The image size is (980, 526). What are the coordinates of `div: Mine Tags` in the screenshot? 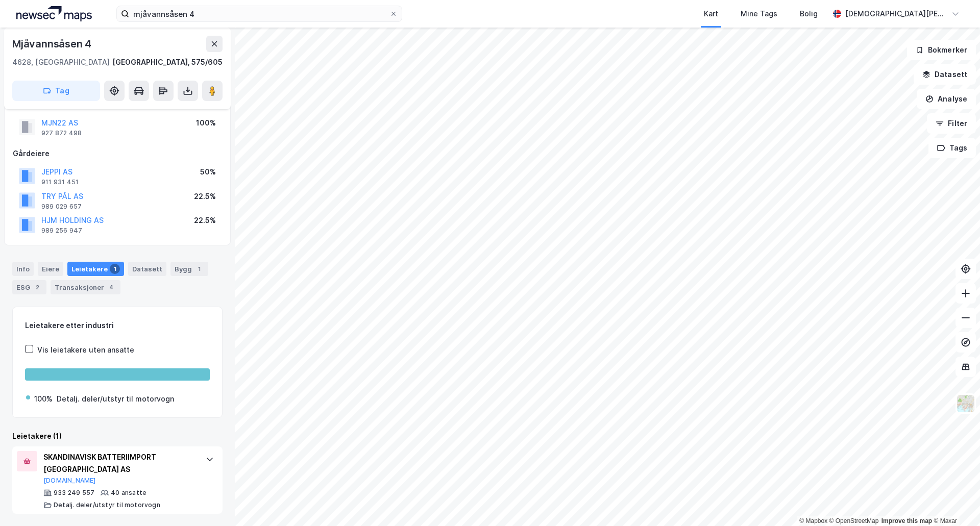 It's located at (759, 14).